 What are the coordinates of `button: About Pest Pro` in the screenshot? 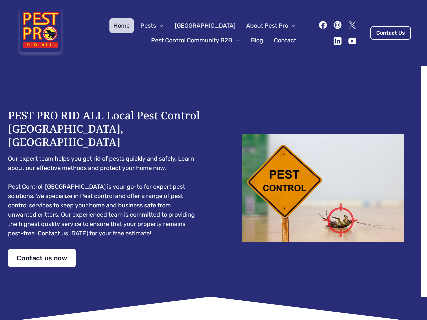 It's located at (271, 26).